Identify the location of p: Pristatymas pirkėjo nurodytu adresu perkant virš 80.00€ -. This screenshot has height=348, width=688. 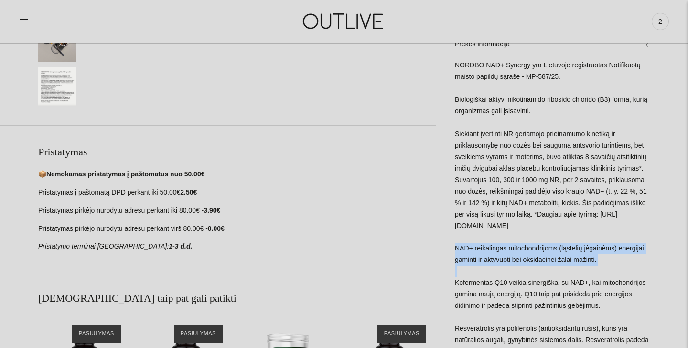
(237, 229).